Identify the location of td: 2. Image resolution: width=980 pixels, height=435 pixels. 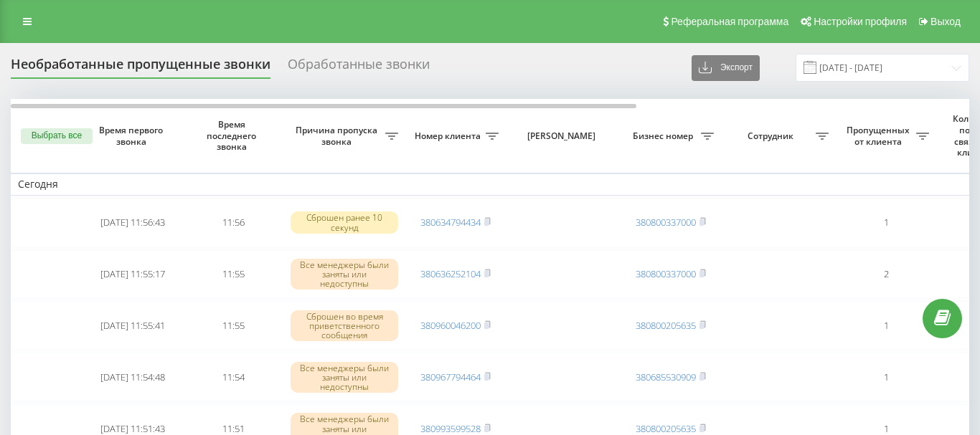
(885, 274).